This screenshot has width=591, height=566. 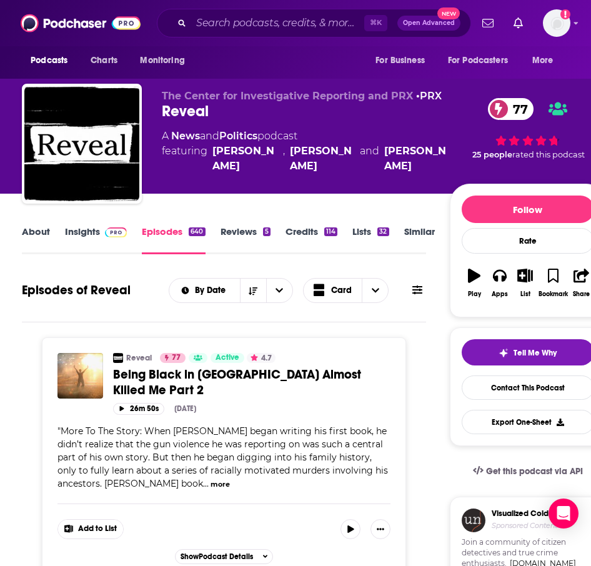 I want to click on a: Charts, so click(x=104, y=61).